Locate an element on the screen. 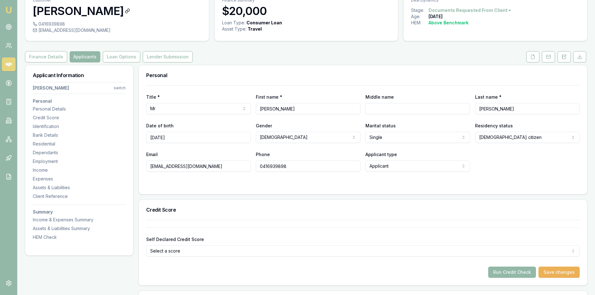 The image size is (595, 295). div: Travel is located at coordinates (254, 29).